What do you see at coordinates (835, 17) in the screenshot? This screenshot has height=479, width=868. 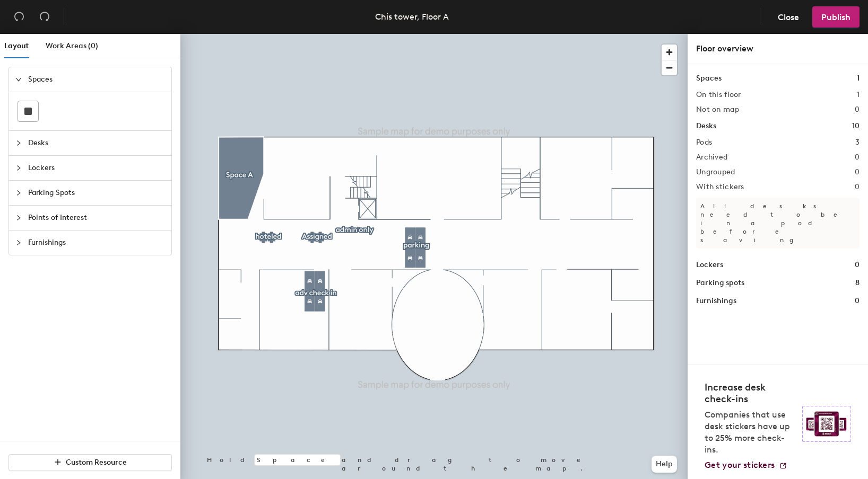 I see `span: Publish` at bounding box center [835, 17].